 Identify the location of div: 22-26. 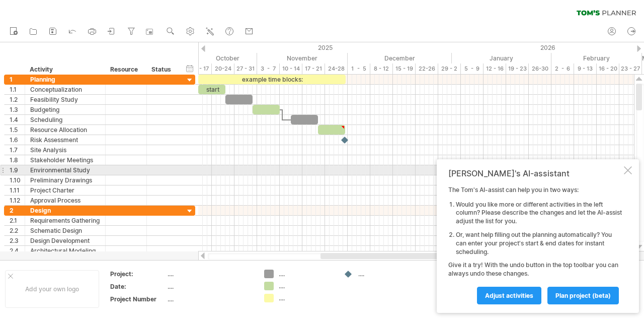
(427, 69).